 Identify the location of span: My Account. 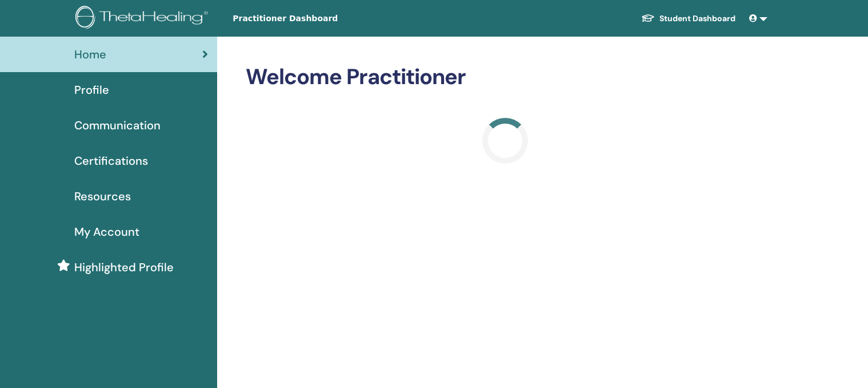
(107, 231).